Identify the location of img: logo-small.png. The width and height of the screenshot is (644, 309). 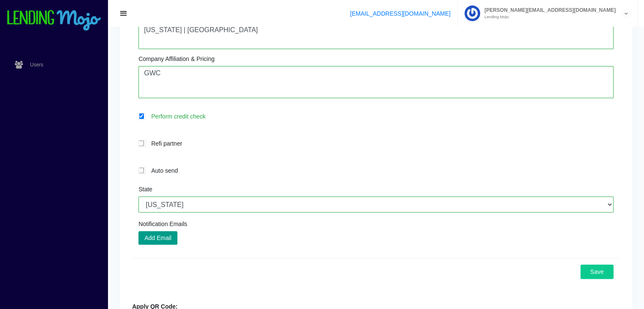
(54, 21).